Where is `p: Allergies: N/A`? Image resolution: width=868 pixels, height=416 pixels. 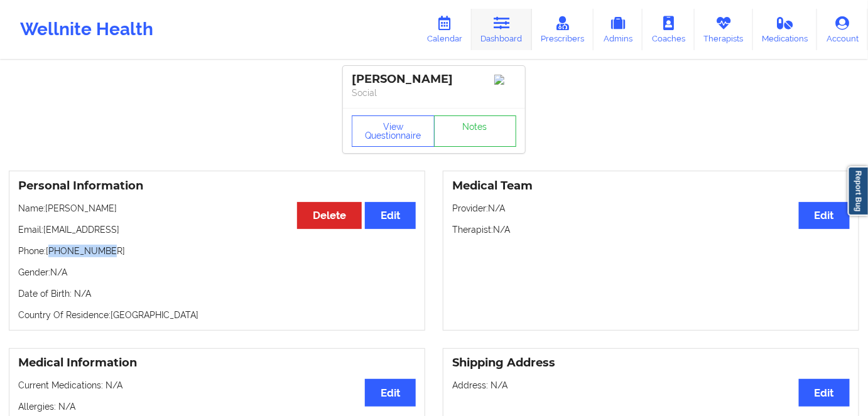 p: Allergies: N/A is located at coordinates (217, 407).